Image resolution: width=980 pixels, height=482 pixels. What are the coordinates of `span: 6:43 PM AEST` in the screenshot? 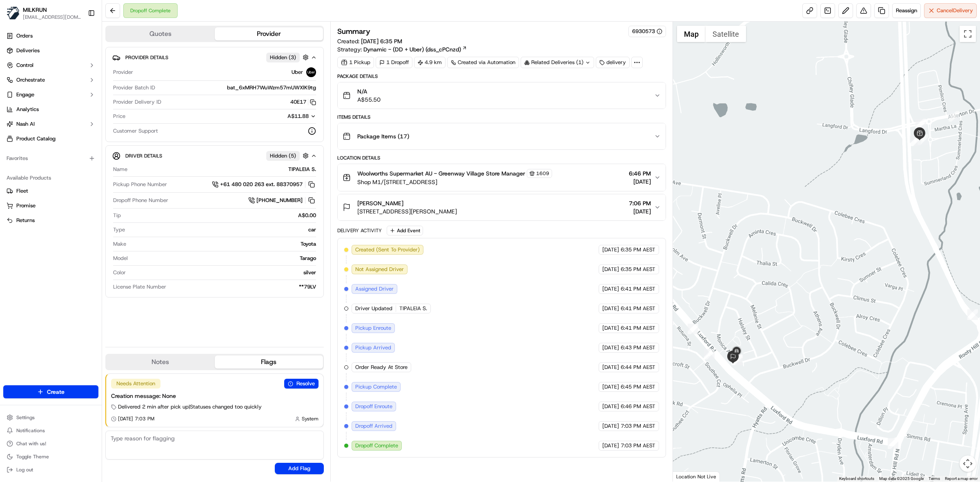 It's located at (638, 348).